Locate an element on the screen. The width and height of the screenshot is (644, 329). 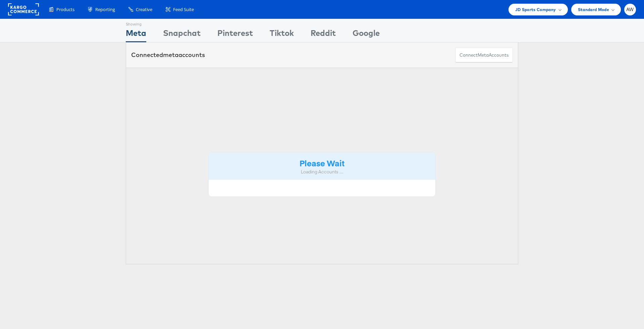
span: Feed Suite is located at coordinates (183, 10).